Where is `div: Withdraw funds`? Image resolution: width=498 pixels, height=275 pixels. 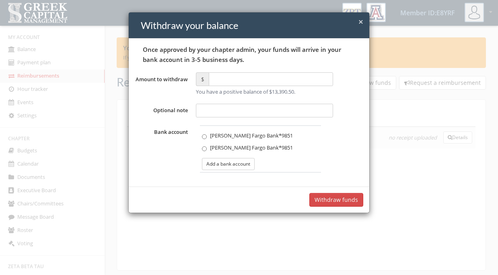 div: Withdraw funds is located at coordinates (337, 200).